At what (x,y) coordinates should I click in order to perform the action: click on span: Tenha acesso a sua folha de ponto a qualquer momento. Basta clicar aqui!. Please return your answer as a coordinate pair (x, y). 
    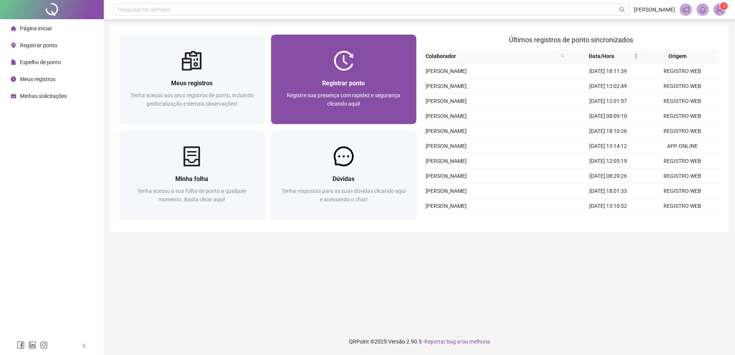
    Looking at the image, I should click on (192, 195).